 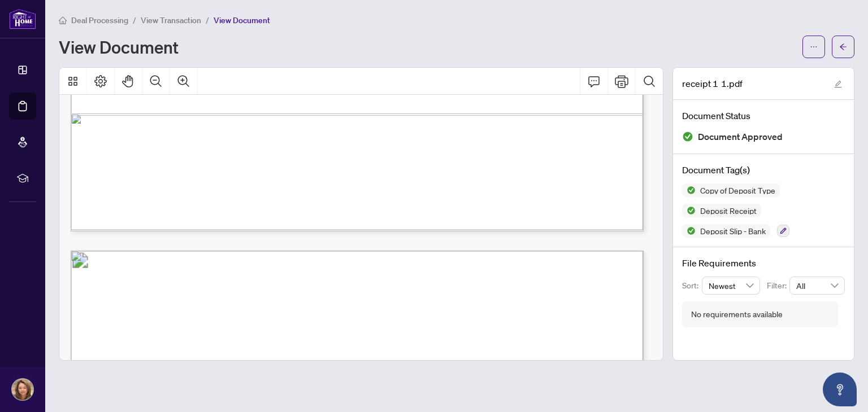 I want to click on p: Filter:, so click(x=778, y=286).